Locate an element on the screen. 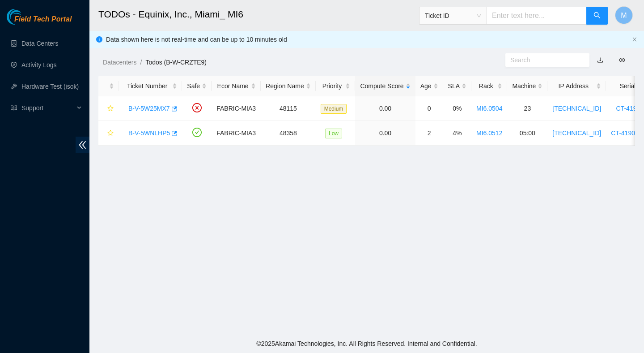 This screenshot has width=644, height=353. span: close-circle is located at coordinates (197, 108).